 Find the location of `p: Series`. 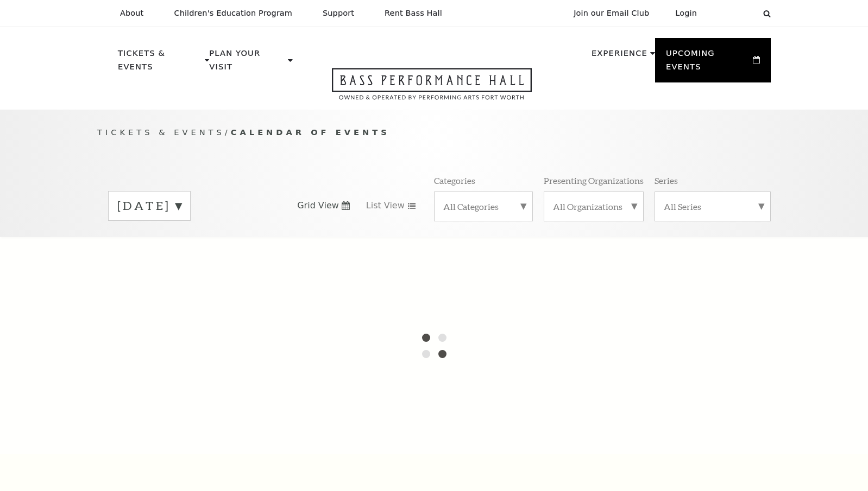

p: Series is located at coordinates (666, 180).